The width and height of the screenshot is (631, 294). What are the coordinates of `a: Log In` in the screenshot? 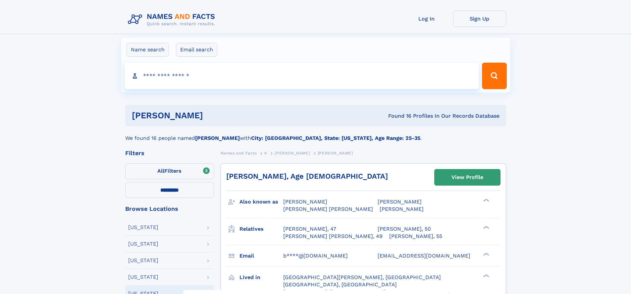 It's located at (427, 19).